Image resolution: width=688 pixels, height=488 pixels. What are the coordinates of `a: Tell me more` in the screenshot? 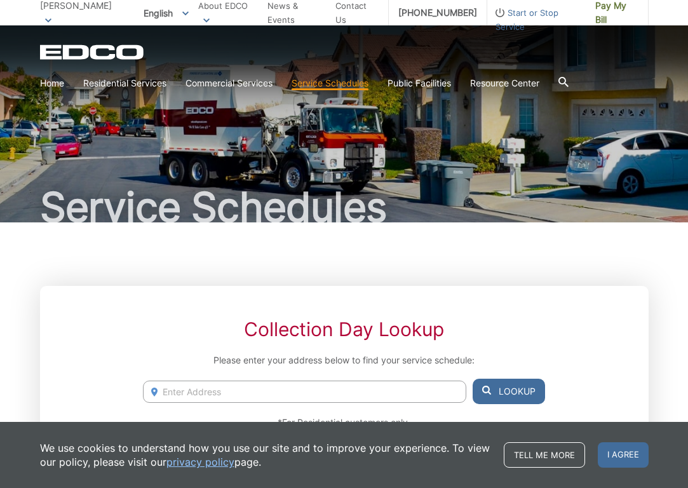 It's located at (544, 455).